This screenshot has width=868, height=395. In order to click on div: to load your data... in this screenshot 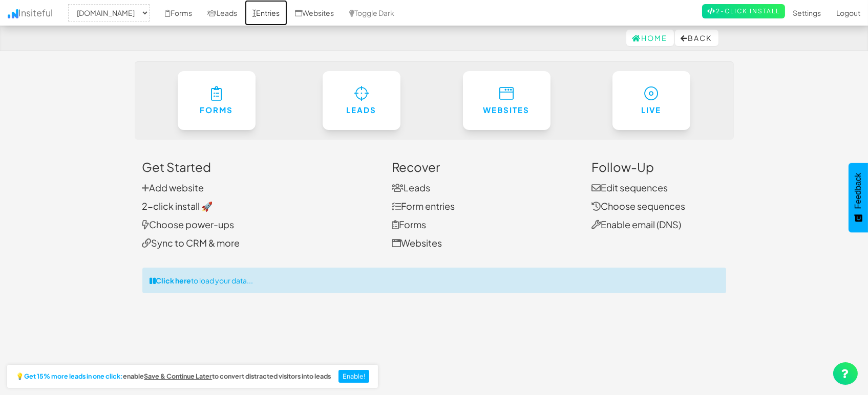, I will do `click(434, 280)`.